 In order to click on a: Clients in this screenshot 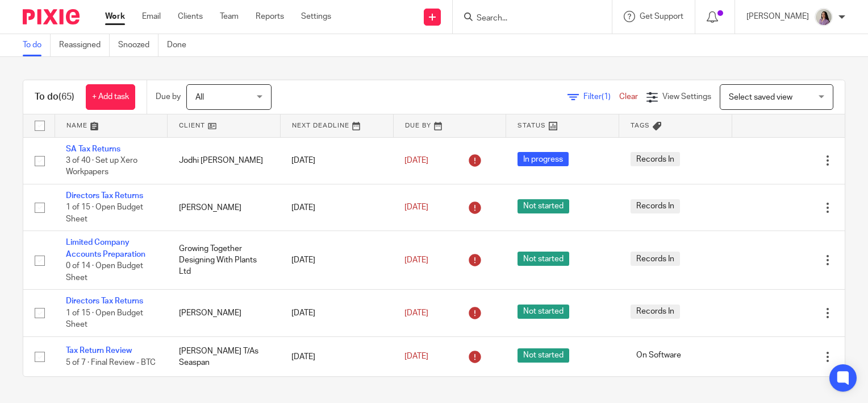, I will do `click(191, 17)`.